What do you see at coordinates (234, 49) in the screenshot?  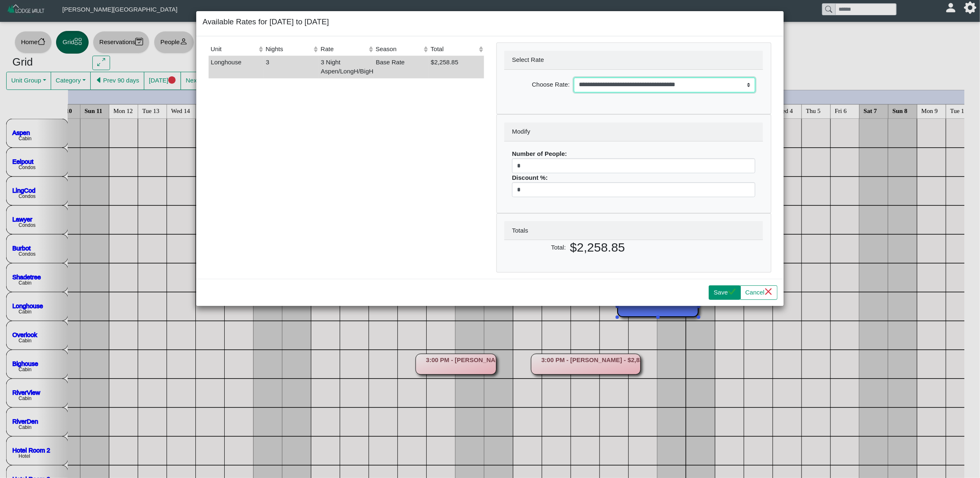 I see `div: Unit` at bounding box center [234, 49].